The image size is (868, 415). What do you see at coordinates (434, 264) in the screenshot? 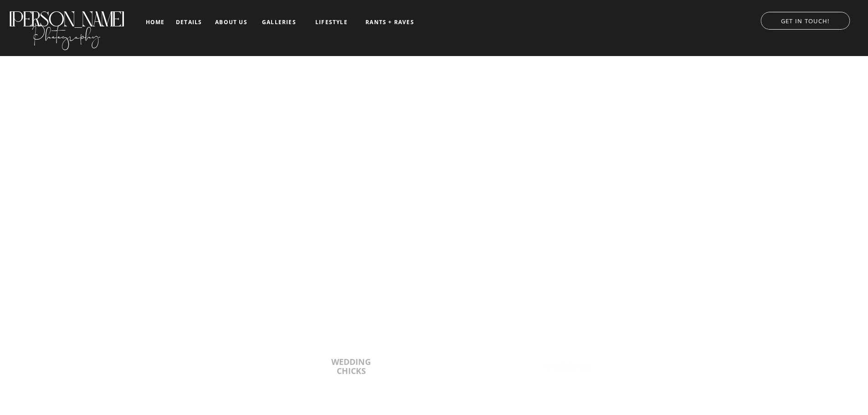
I see `h3: DOCUMENTARY-STYLE PHOTOGRAPHY WITH A TOUCH OF EDITORIAL FLAIR` at bounding box center [434, 264].